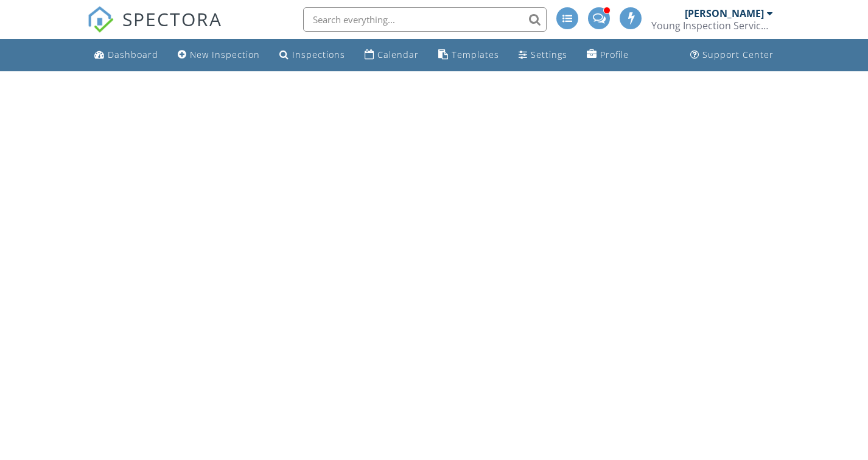 Image resolution: width=868 pixels, height=460 pixels. I want to click on a: Calendar, so click(392, 55).